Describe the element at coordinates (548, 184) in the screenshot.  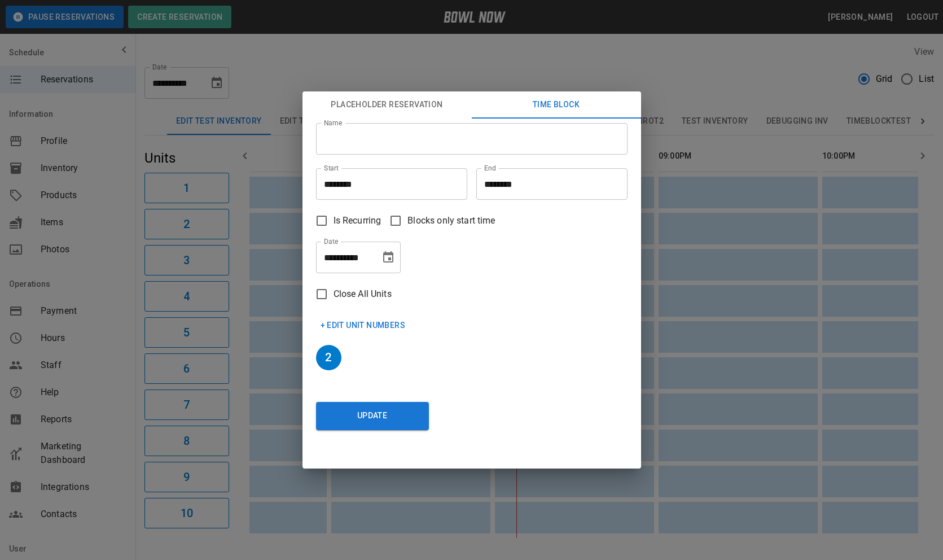
I see `input: Choose time, selected time is 8:15 PM` at that location.